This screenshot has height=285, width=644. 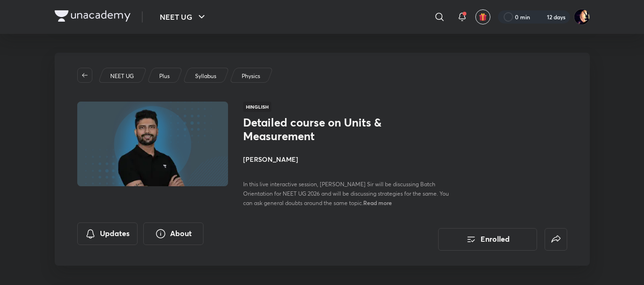 I want to click on button: About, so click(x=173, y=234).